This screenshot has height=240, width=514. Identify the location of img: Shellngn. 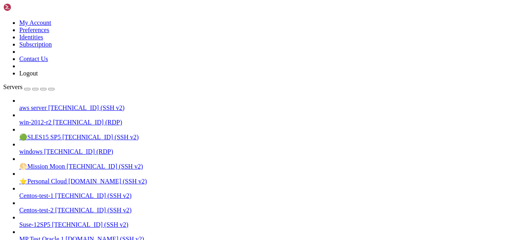
(26, 7).